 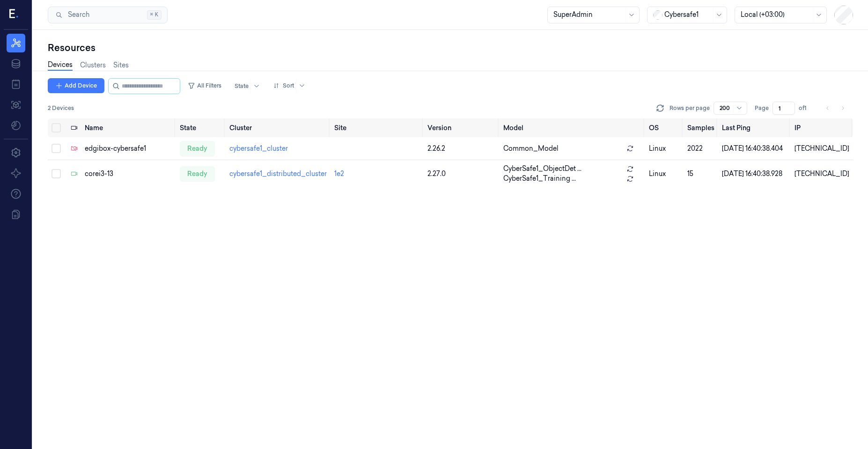 What do you see at coordinates (835, 108) in the screenshot?
I see `nav: pagination` at bounding box center [835, 108].